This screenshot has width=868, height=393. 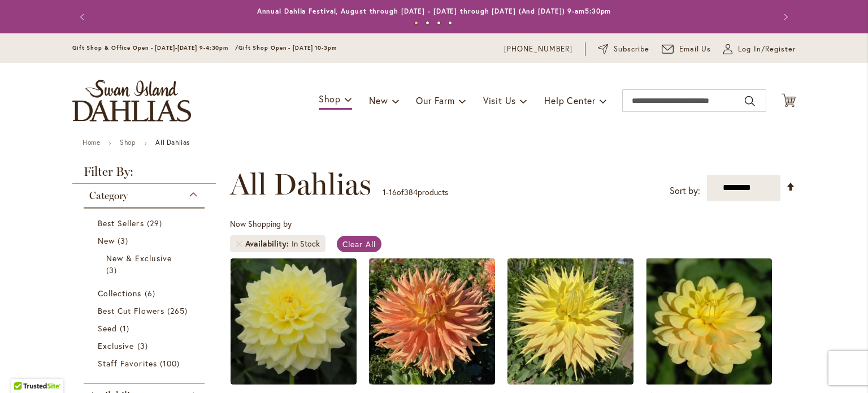 What do you see at coordinates (140, 257) in the screenshot?
I see `span: New & Exclusive` at bounding box center [140, 257].